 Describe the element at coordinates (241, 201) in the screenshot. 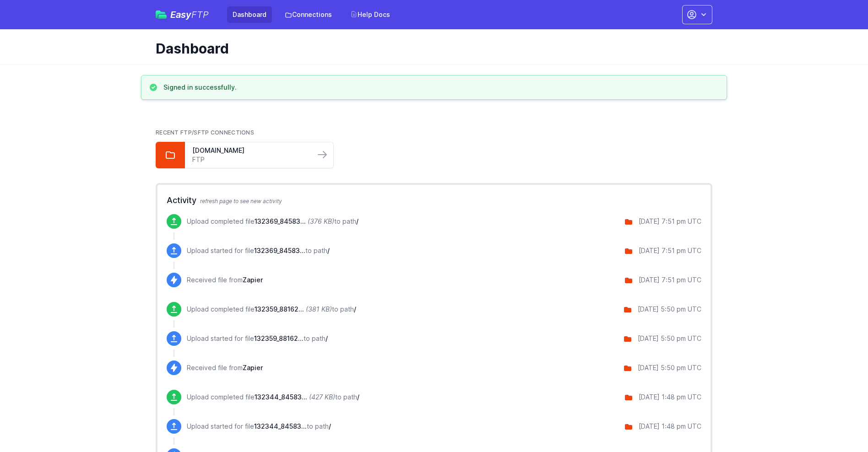

I see `span: refresh page to see new activity` at that location.